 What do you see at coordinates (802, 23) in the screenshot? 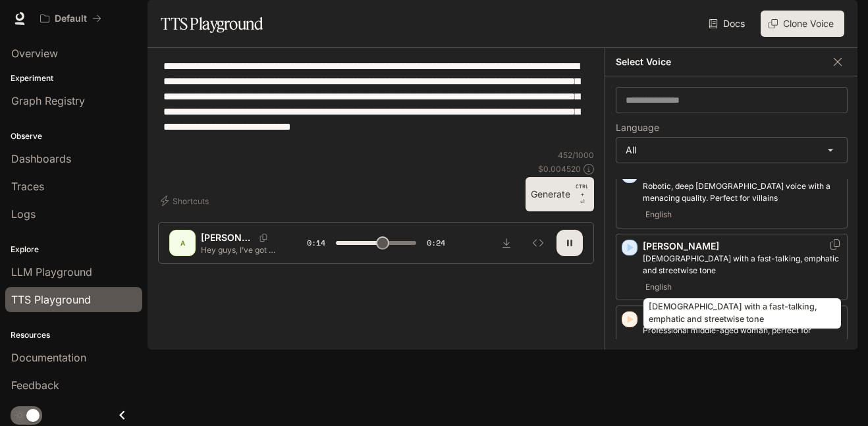
I see `button: Clone Voice` at bounding box center [802, 23].